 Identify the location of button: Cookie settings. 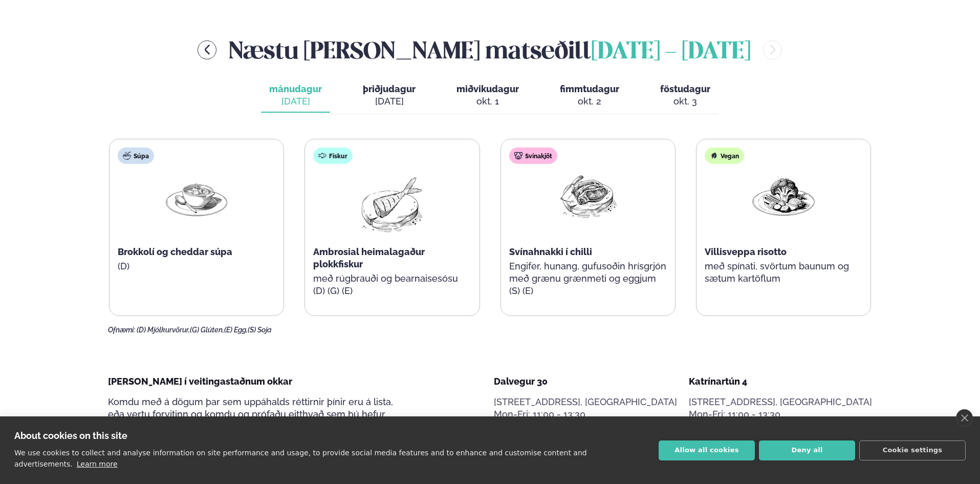
(913, 450).